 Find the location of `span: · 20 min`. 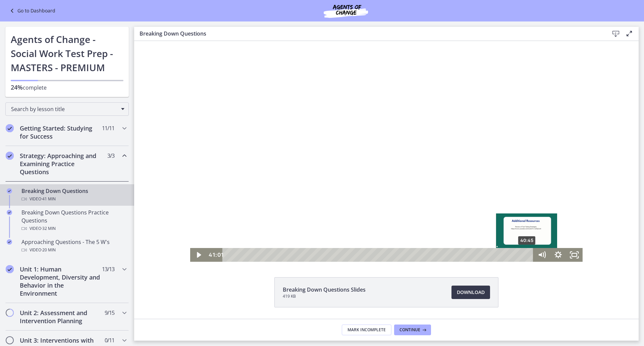

span: · 20 min is located at coordinates (48, 250).